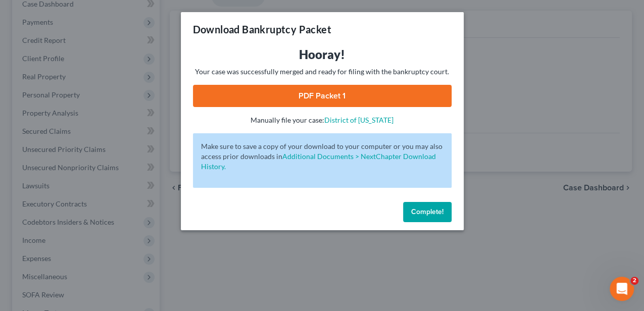  I want to click on a: Additional Documents > NextChapter Download History., so click(319, 161).